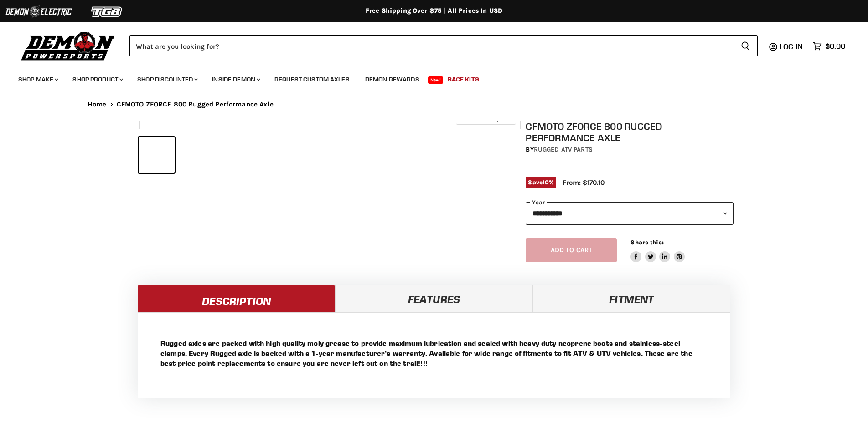 The width and height of the screenshot is (868, 436). What do you see at coordinates (38, 80) in the screenshot?
I see `a: Shop Make` at bounding box center [38, 80].